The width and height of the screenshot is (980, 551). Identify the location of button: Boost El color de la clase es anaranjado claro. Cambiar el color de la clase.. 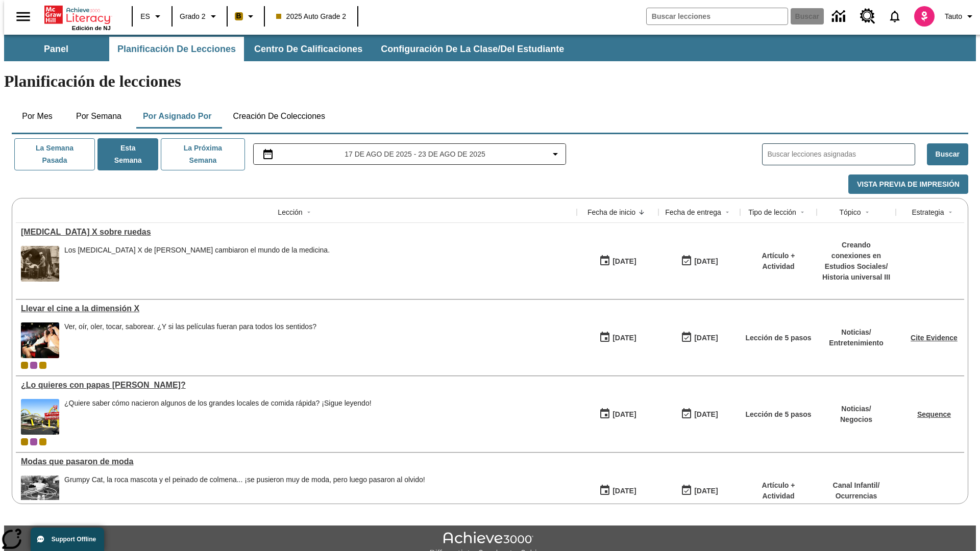
(246, 17).